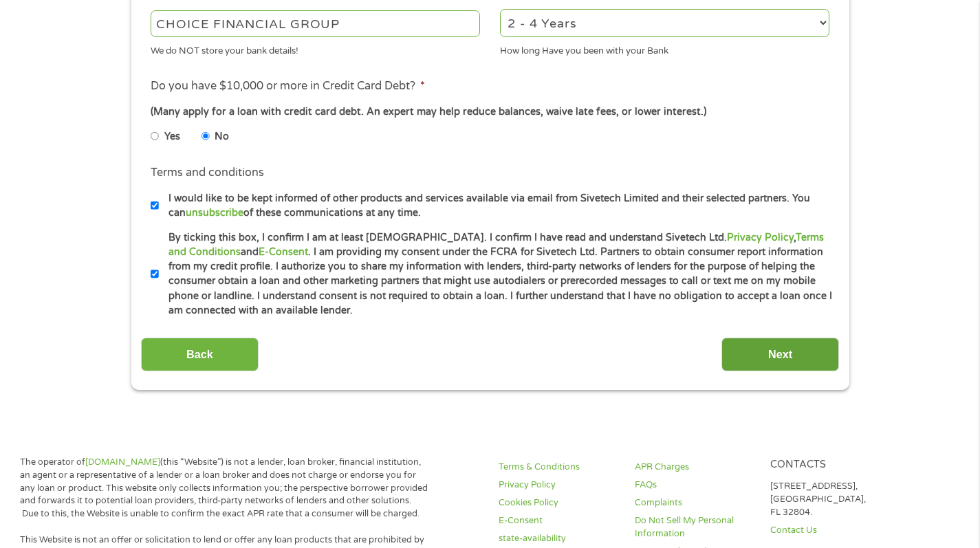 This screenshot has height=548, width=980. I want to click on a: Contact Us, so click(830, 530).